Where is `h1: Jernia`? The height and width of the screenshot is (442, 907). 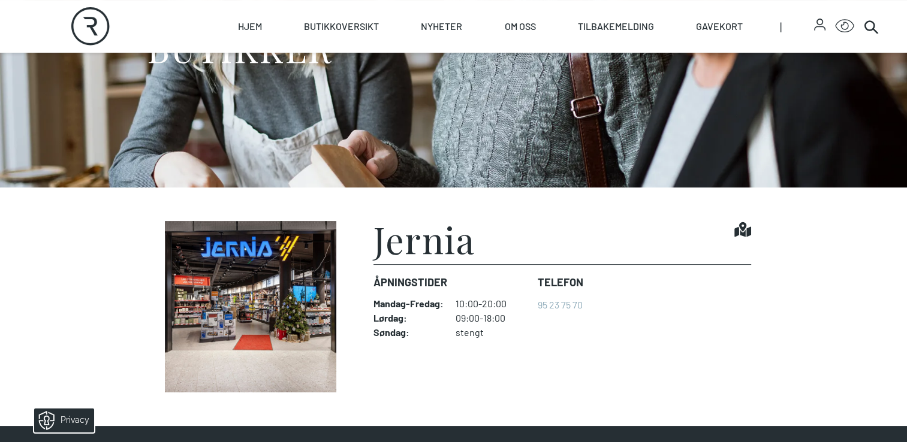 h1: Jernia is located at coordinates (424, 239).